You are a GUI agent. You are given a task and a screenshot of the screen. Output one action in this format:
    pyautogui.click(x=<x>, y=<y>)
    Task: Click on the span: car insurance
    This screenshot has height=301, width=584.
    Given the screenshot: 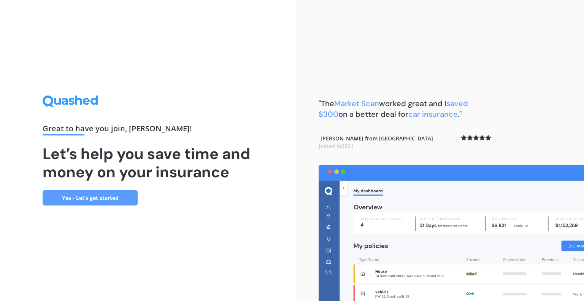 What is the action you would take?
    pyautogui.click(x=433, y=114)
    